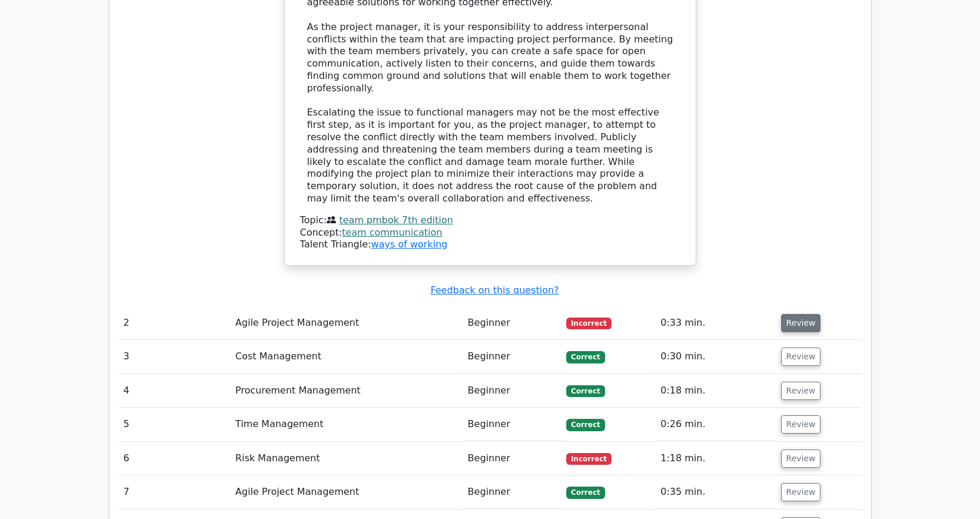  I want to click on td: 0:35 min., so click(716, 491).